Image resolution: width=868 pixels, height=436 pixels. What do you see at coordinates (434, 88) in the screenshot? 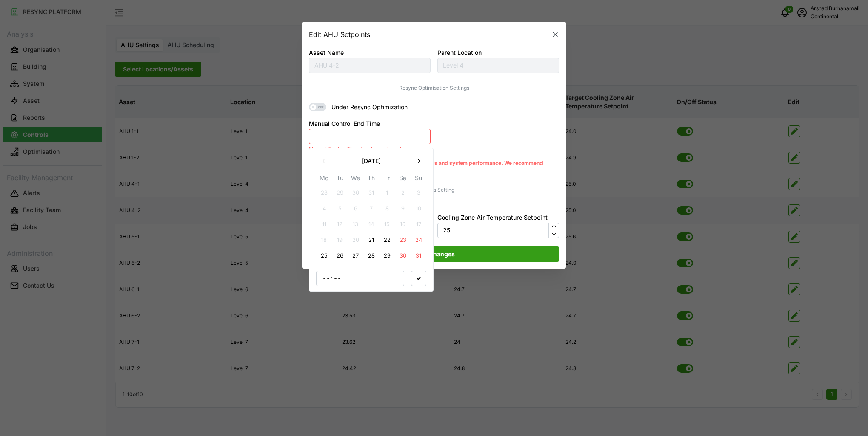
I see `span: Resync Optimisation Settings` at bounding box center [434, 88].